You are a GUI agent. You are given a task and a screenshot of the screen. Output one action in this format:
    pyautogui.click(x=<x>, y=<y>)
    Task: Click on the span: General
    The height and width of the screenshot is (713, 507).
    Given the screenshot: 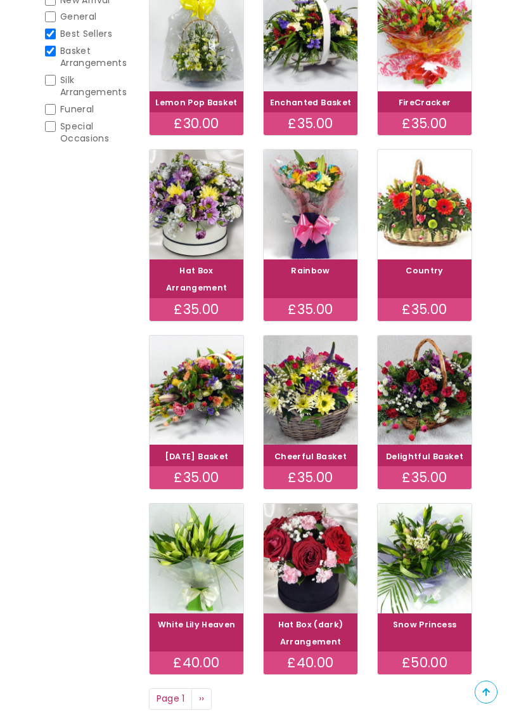 What is the action you would take?
    pyautogui.click(x=78, y=16)
    